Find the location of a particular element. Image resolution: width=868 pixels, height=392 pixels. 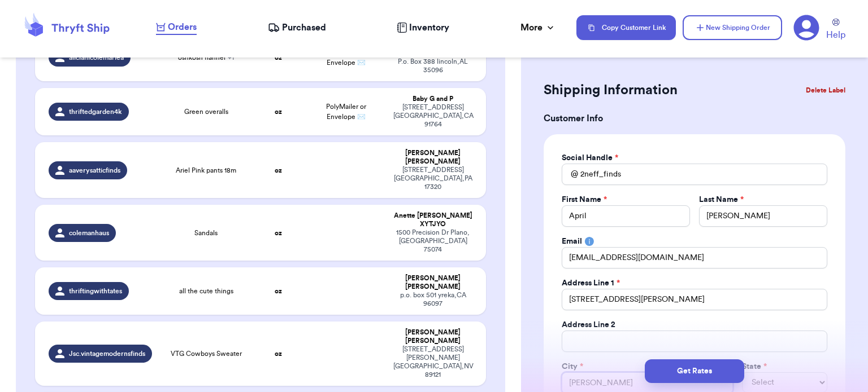

span: Ariel Pink pants 18m is located at coordinates (205, 171).